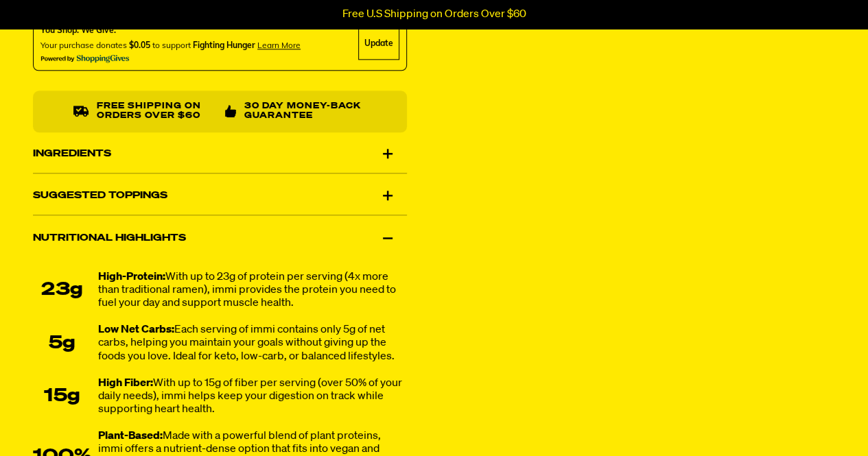 Image resolution: width=868 pixels, height=456 pixels. Describe the element at coordinates (136, 331) in the screenshot. I see `strong: Low Net Carbs:` at that location.